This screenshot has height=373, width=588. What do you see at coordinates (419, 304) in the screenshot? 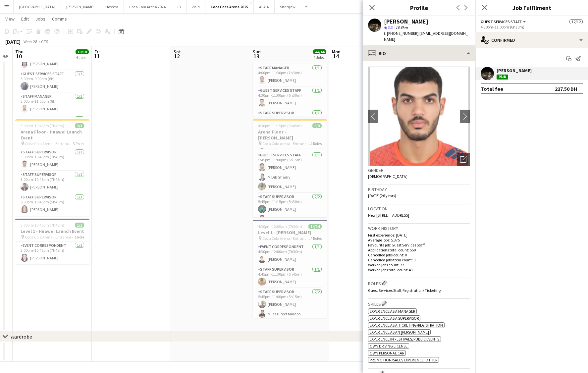
I see `h3: Skills` at bounding box center [419, 304].